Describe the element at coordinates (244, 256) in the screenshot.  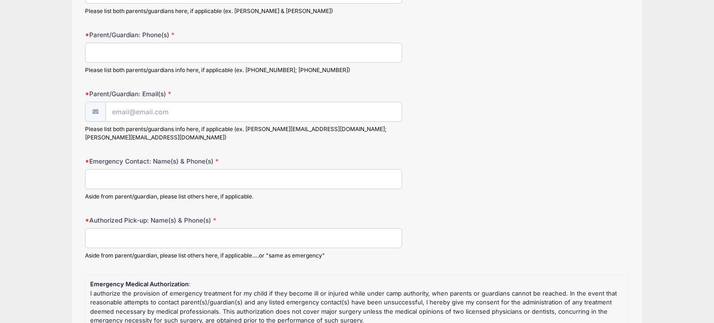
I see `div: Aside from parent/guardian, please list others here, if applicable.....or "same as emergency"` at that location.